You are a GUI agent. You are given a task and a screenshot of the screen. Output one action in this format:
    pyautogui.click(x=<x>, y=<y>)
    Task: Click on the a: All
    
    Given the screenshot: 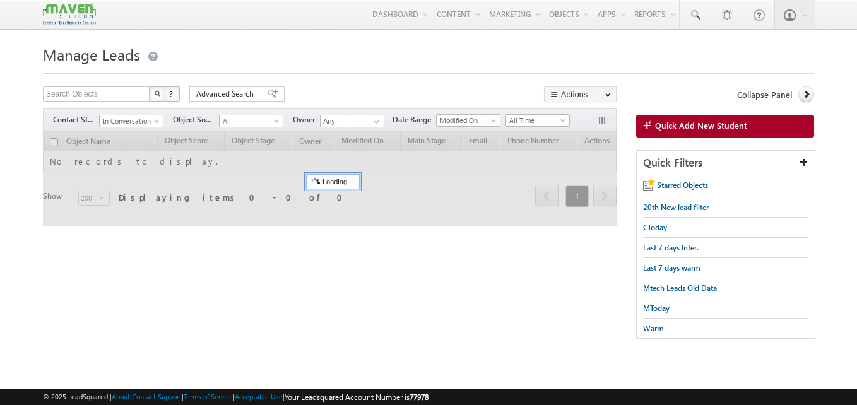 What is the action you would take?
    pyautogui.click(x=251, y=121)
    